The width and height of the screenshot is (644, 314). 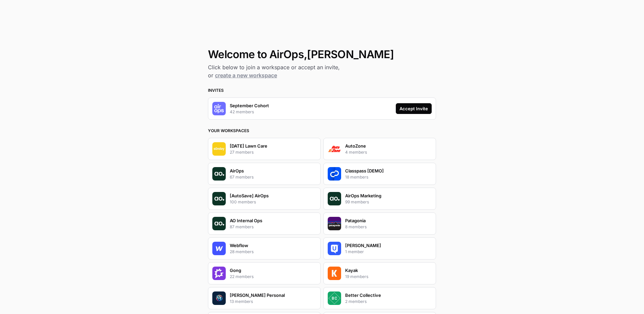 I want to click on p: 100 members, so click(x=243, y=202).